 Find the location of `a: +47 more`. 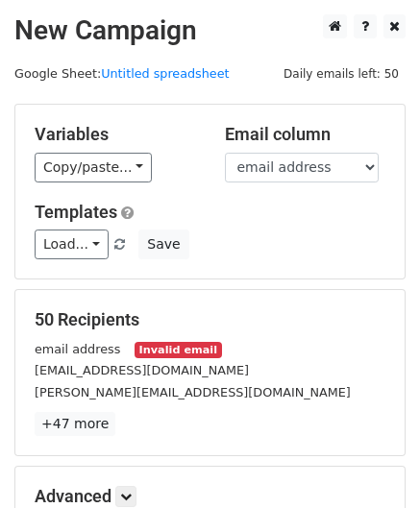

a: +47 more is located at coordinates (75, 424).